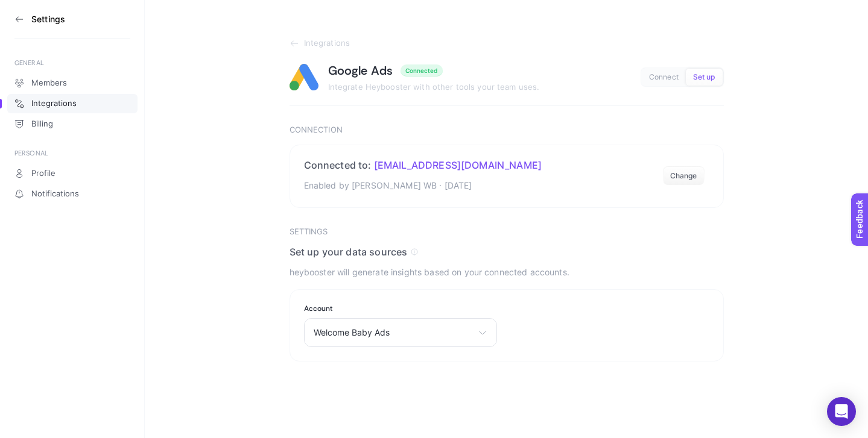 Image resolution: width=868 pixels, height=438 pixels. I want to click on div: Connected, so click(422, 71).